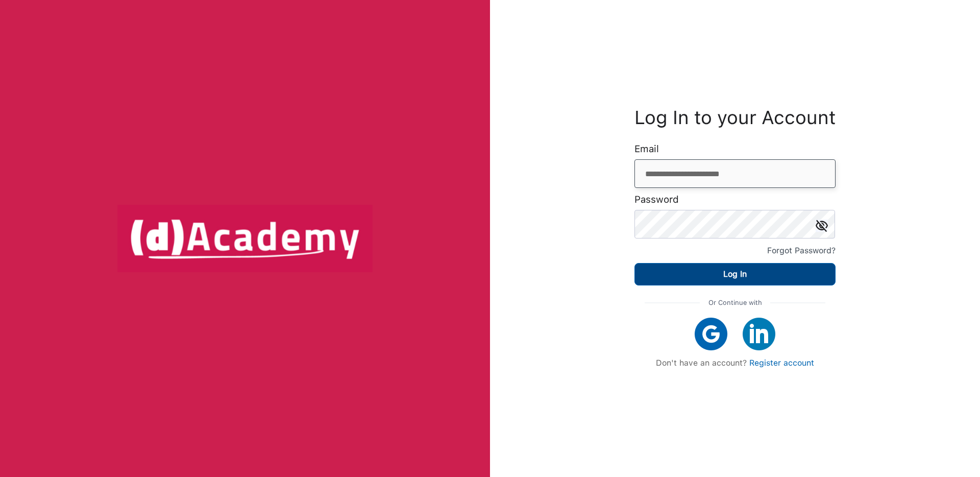 This screenshot has height=477, width=980. What do you see at coordinates (711, 334) in the screenshot?
I see `img: google icon` at bounding box center [711, 334].